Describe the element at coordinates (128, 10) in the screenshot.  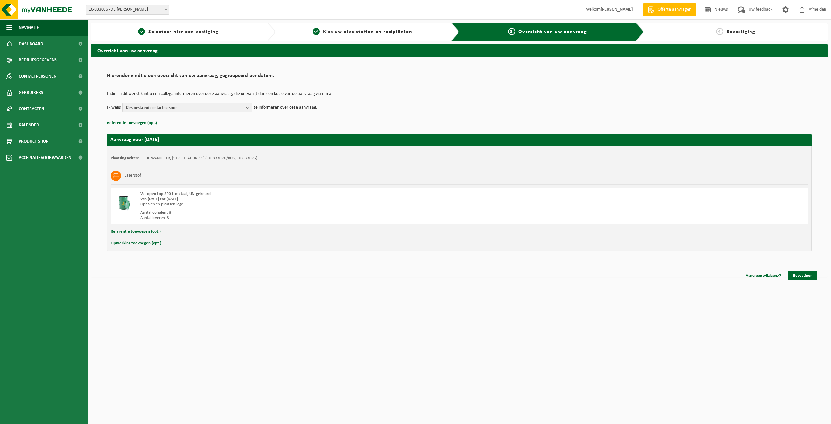
I see `span: 10-833076 - DE WANDELER - TORHOUT` at that location.